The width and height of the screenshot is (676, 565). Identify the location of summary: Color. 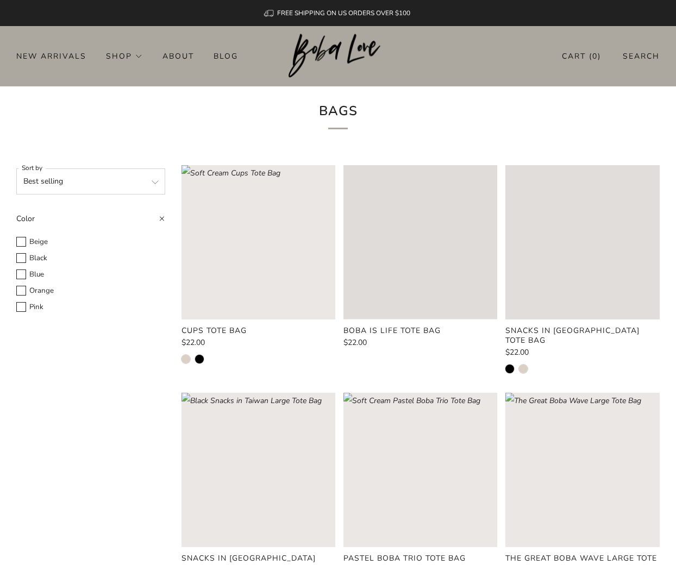
(91, 222).